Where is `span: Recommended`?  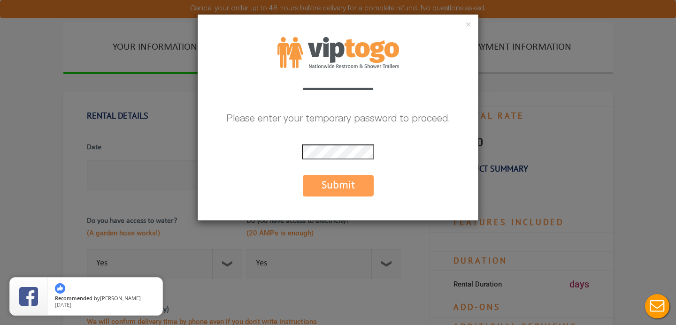
span: Recommended is located at coordinates (74, 298).